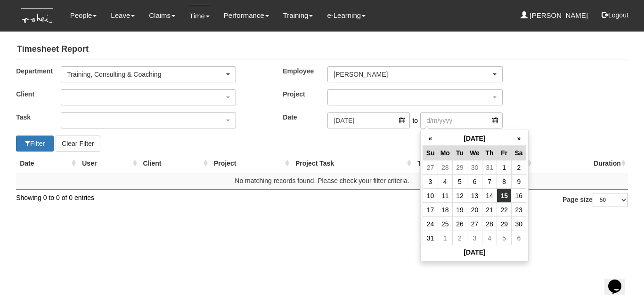 Image resolution: width=644 pixels, height=304 pixels. I want to click on th: Mo, so click(444, 153).